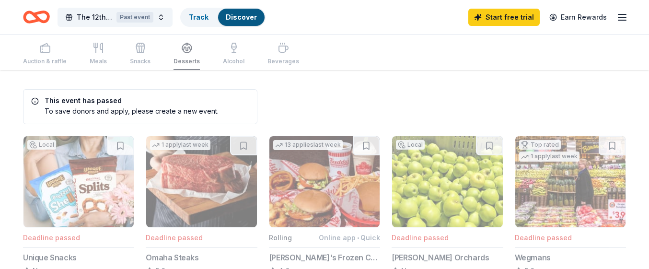 The image size is (649, 269). What do you see at coordinates (125, 101) in the screenshot?
I see `h5: This event has passed` at bounding box center [125, 101].